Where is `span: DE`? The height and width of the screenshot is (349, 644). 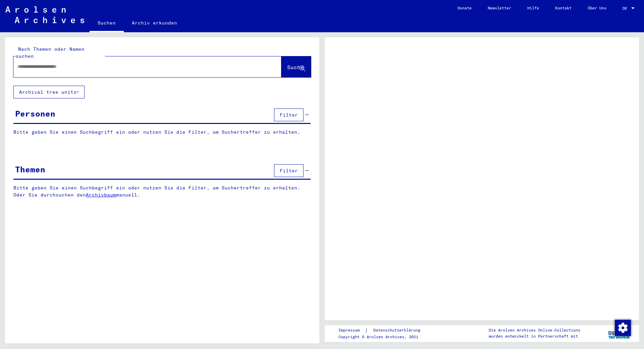 span: DE is located at coordinates (626, 8).